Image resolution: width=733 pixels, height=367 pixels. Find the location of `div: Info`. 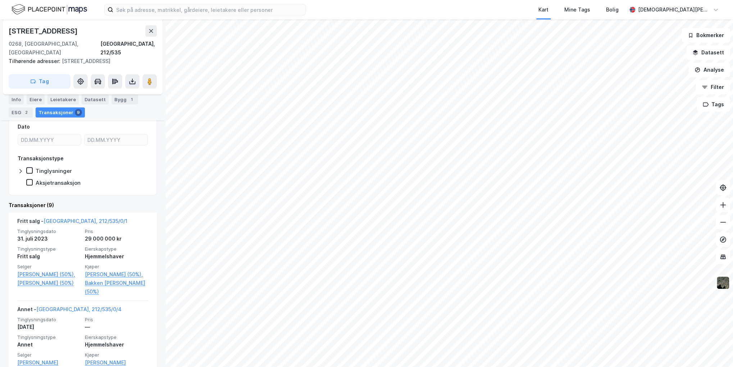

div: Info is located at coordinates (16, 99).